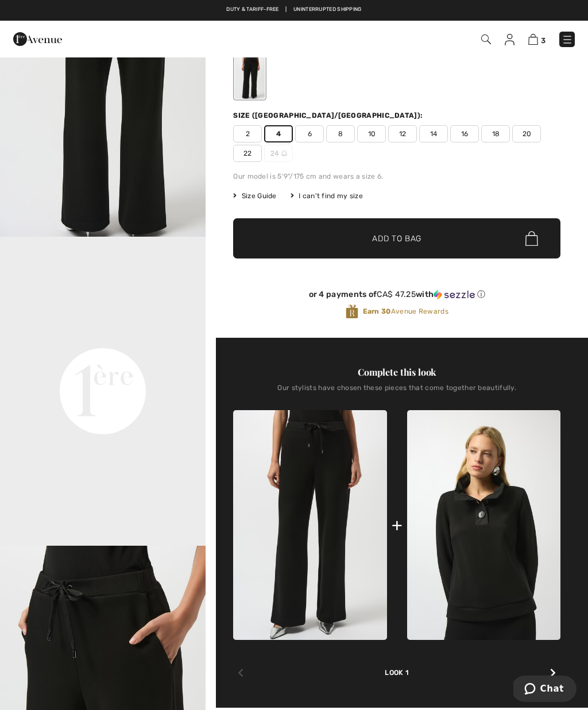 This screenshot has height=710, width=588. Describe the element at coordinates (250, 77) in the screenshot. I see `div: Black` at that location.